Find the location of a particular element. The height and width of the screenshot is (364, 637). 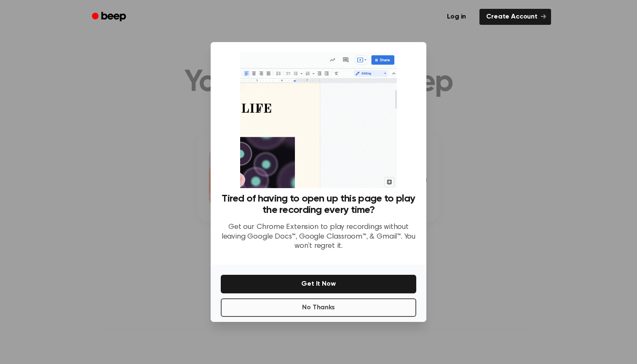

a: Create Account is located at coordinates (515, 17).